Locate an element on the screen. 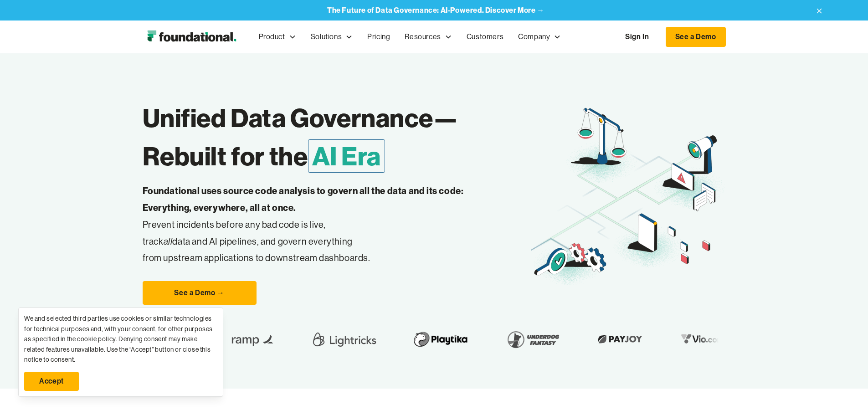 The image size is (868, 415). img: Foundational Logo is located at coordinates (191, 37).